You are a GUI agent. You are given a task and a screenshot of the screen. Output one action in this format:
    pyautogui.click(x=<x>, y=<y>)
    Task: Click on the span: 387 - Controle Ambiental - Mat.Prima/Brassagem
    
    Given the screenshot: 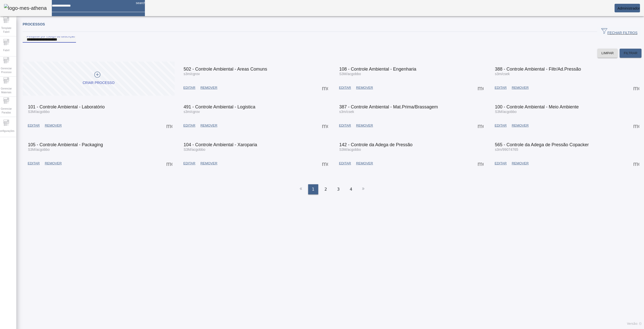 What is the action you would take?
    pyautogui.click(x=389, y=107)
    